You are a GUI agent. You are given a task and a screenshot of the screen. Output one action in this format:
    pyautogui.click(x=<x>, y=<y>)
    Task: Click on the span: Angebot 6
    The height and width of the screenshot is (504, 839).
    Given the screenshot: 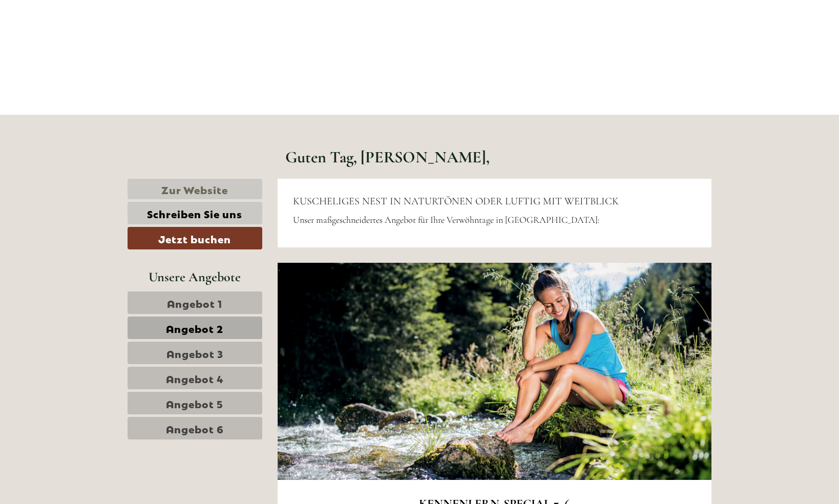 What is the action you would take?
    pyautogui.click(x=194, y=428)
    